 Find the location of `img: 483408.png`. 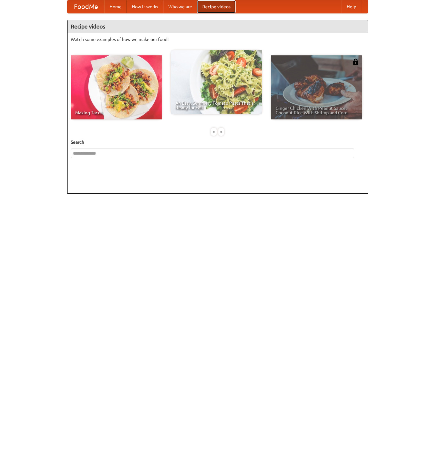

img: 483408.png is located at coordinates (356, 62).